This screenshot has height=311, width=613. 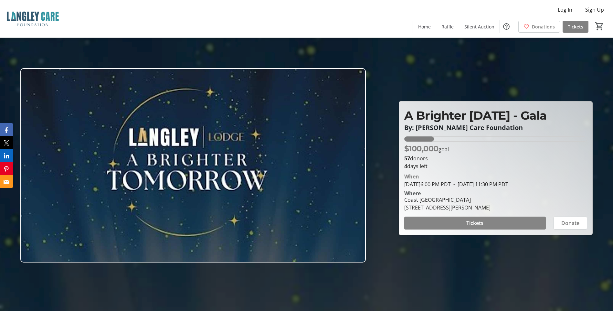 I want to click on p: days left, so click(x=496, y=166).